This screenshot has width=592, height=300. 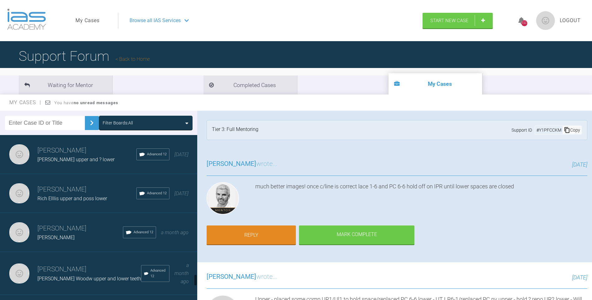 I want to click on li: My Cases, so click(x=435, y=84).